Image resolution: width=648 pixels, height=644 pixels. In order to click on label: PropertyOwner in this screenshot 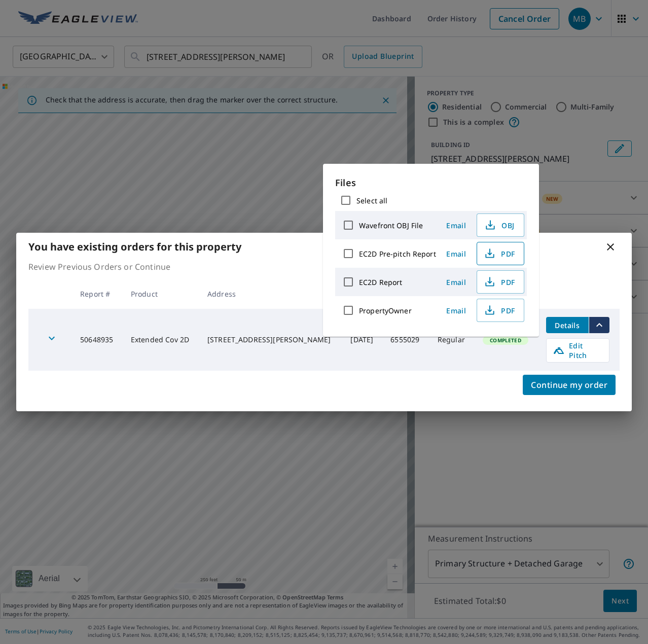, I will do `click(385, 310)`.